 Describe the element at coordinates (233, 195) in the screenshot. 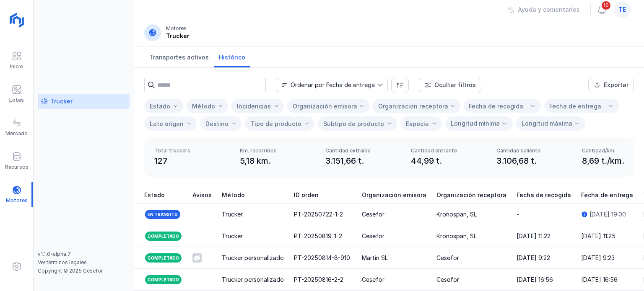

I see `span: Método` at that location.